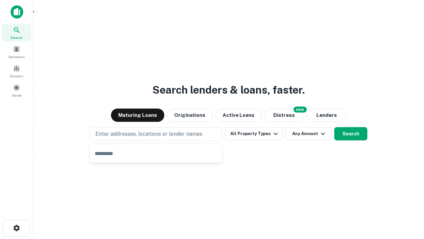 This screenshot has width=424, height=239. I want to click on div: Search, so click(17, 32).